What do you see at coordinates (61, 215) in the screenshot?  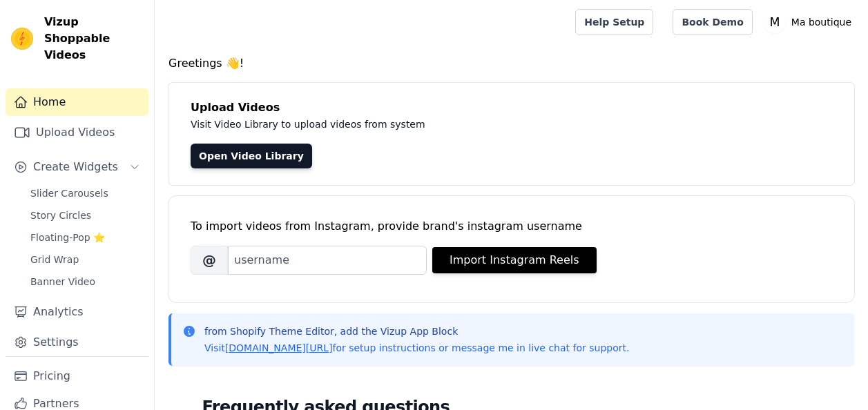 I see `span: Story Circles` at bounding box center [61, 215].